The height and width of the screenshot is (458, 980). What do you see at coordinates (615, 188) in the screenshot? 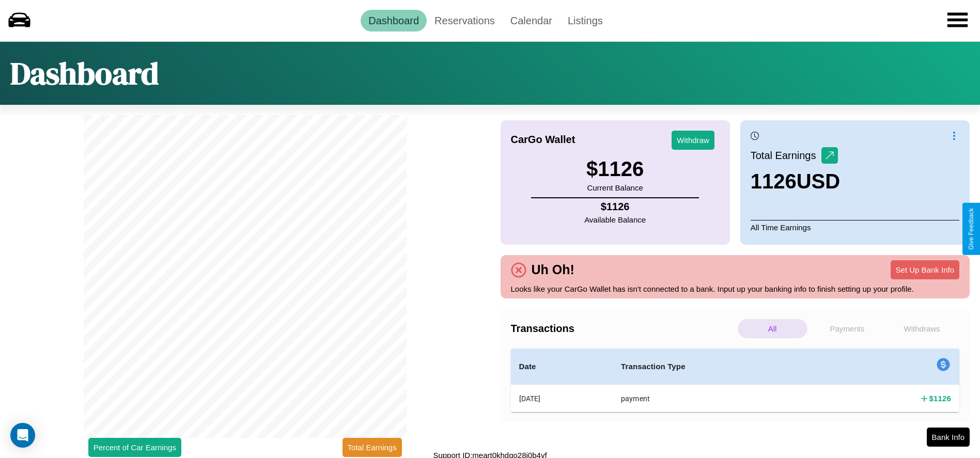
I see `p: Current Balance` at bounding box center [615, 188].